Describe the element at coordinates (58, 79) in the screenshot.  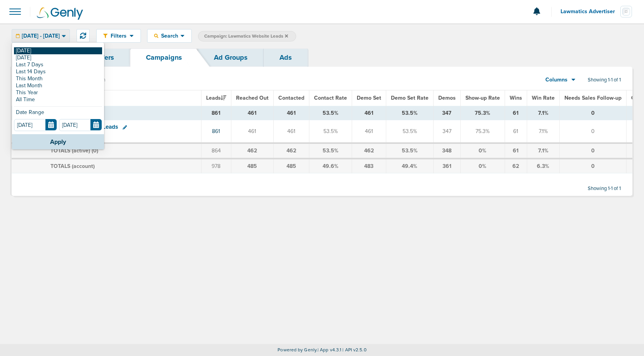
I see `a: This Month` at that location.